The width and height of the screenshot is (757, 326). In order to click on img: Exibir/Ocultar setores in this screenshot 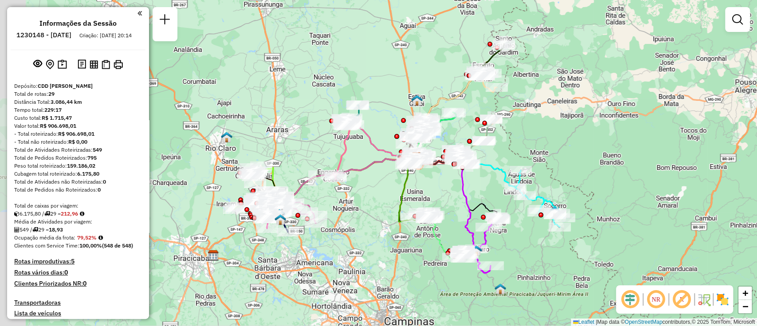, I will do `click(722, 299)`.